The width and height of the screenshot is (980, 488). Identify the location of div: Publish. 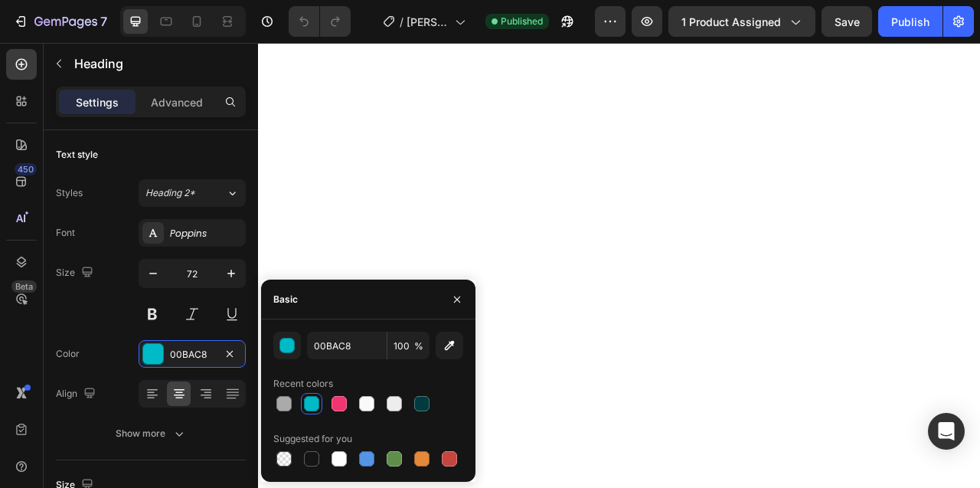
(911, 22).